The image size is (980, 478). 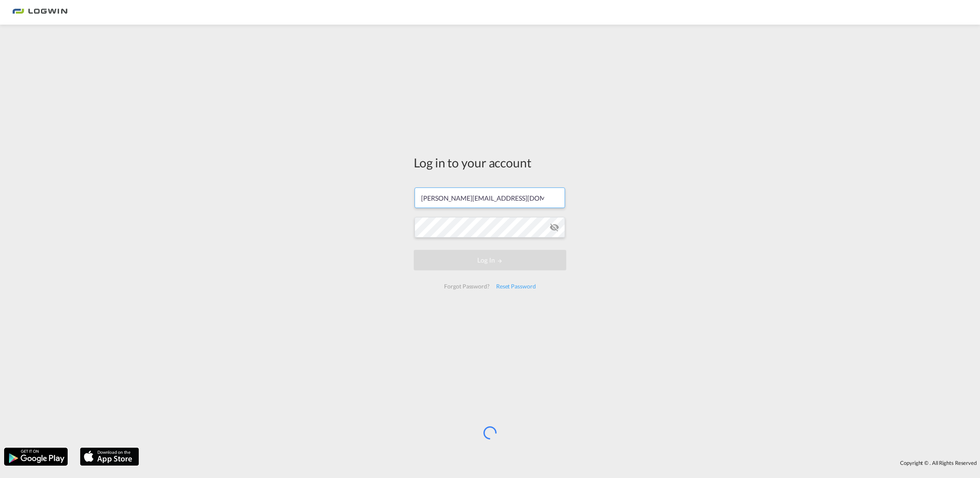 I want to click on img: apple.png, so click(x=109, y=456).